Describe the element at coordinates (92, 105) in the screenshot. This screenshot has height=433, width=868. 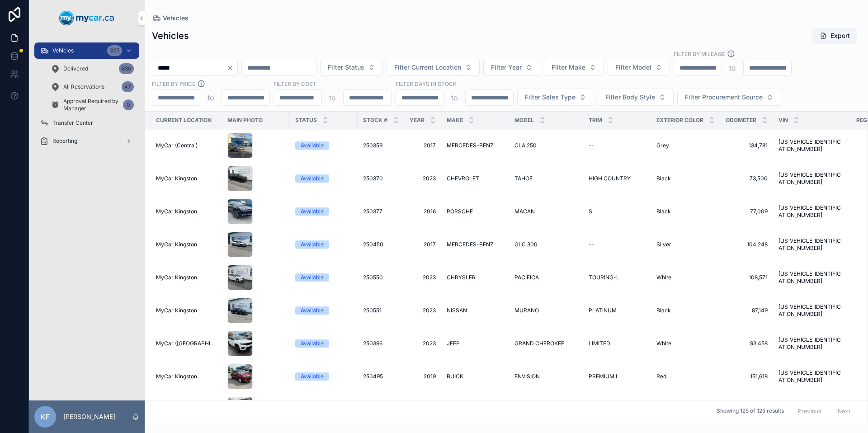
I see `a: Approval Required by Manager0` at that location.